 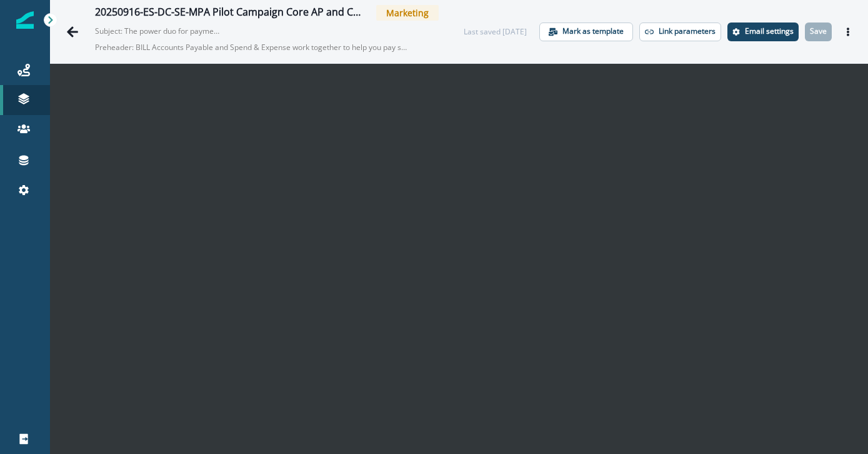 I want to click on button: Mark as template, so click(x=586, y=32).